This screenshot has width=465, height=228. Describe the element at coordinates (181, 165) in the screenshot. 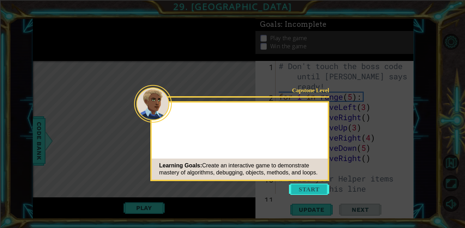

I see `span: Learning Goals:` at that location.